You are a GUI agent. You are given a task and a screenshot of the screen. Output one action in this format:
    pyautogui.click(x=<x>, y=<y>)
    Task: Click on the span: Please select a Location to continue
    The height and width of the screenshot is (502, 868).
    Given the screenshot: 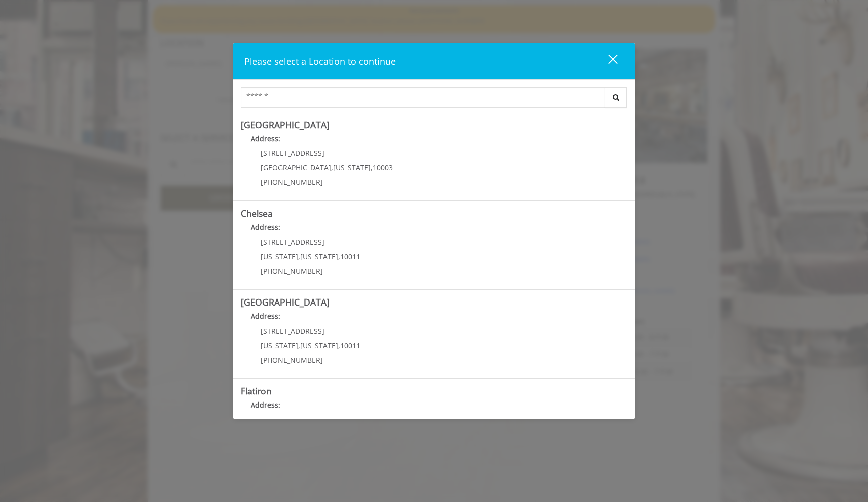 What is the action you would take?
    pyautogui.click(x=320, y=61)
    